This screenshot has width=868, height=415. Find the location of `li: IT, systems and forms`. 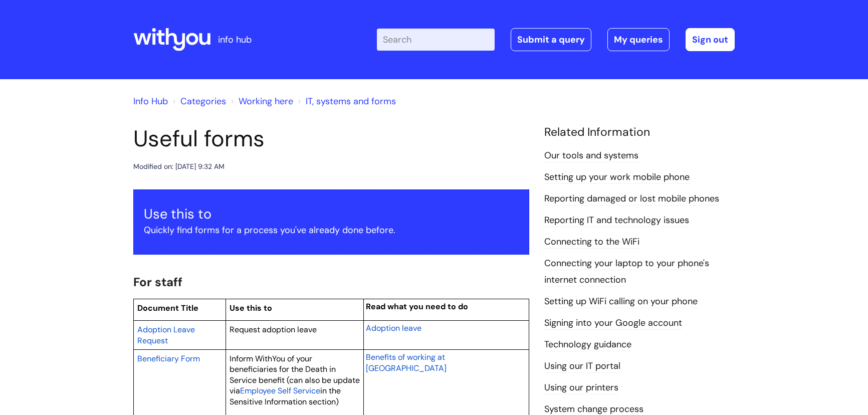

li: IT, systems and forms is located at coordinates (346, 101).